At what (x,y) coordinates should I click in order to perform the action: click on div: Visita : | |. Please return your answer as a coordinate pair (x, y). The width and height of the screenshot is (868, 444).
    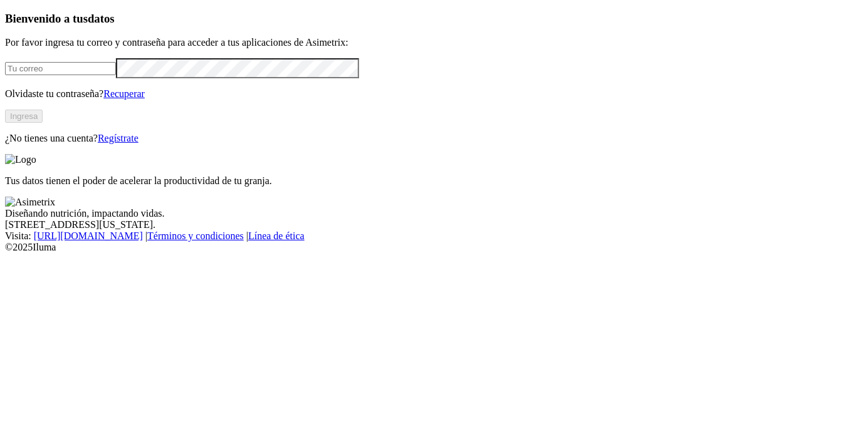
    Looking at the image, I should click on (434, 236).